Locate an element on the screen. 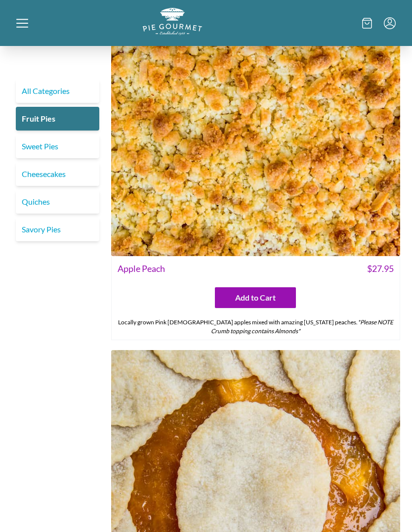 The width and height of the screenshot is (412, 532). span: Add to Cart is located at coordinates (255, 298).